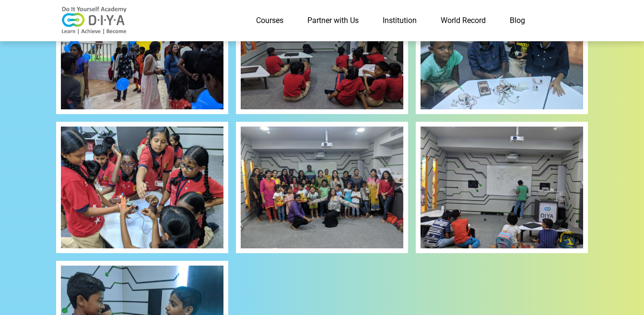  What do you see at coordinates (463, 20) in the screenshot?
I see `a: World Record` at bounding box center [463, 20].